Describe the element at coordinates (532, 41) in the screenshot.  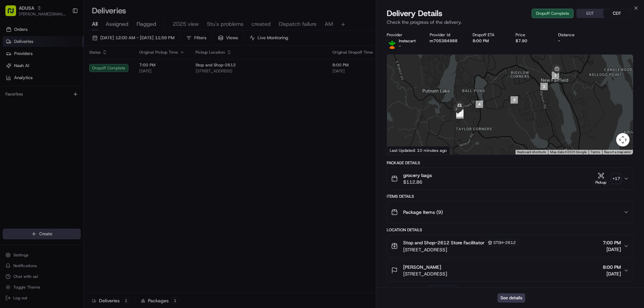
I see `div: $7.90` at that location.